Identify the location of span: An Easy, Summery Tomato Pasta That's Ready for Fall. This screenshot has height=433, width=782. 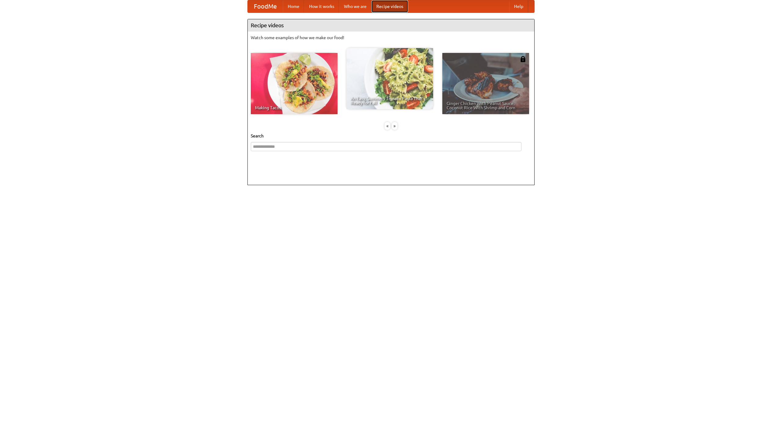
(390, 101).